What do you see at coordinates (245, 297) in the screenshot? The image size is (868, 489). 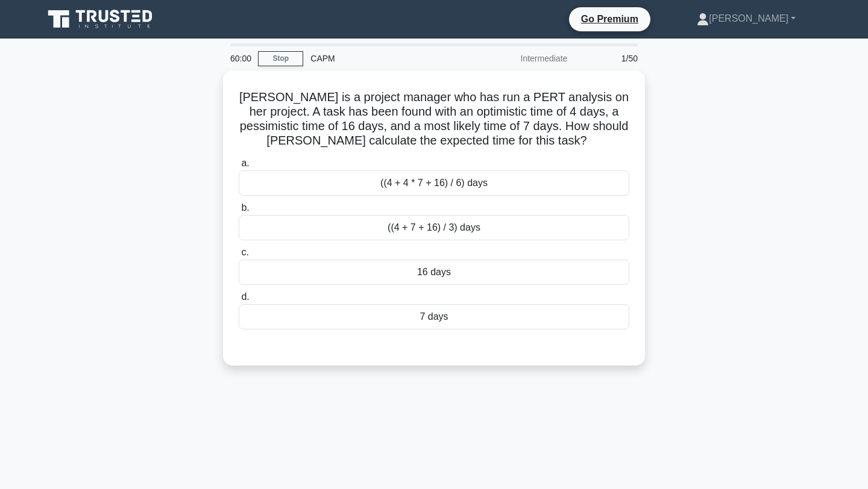 I see `span: d.` at bounding box center [245, 297].